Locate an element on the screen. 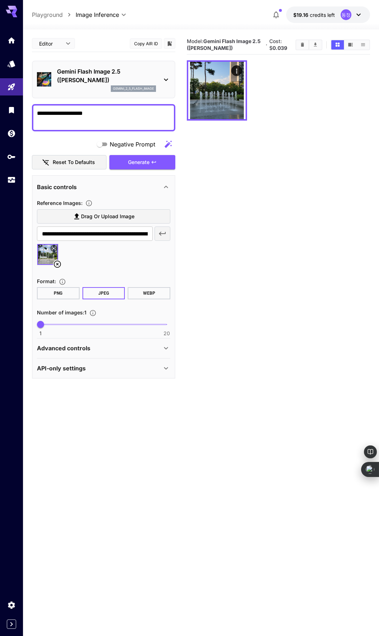  button: Copy AIR ID is located at coordinates (146, 43).